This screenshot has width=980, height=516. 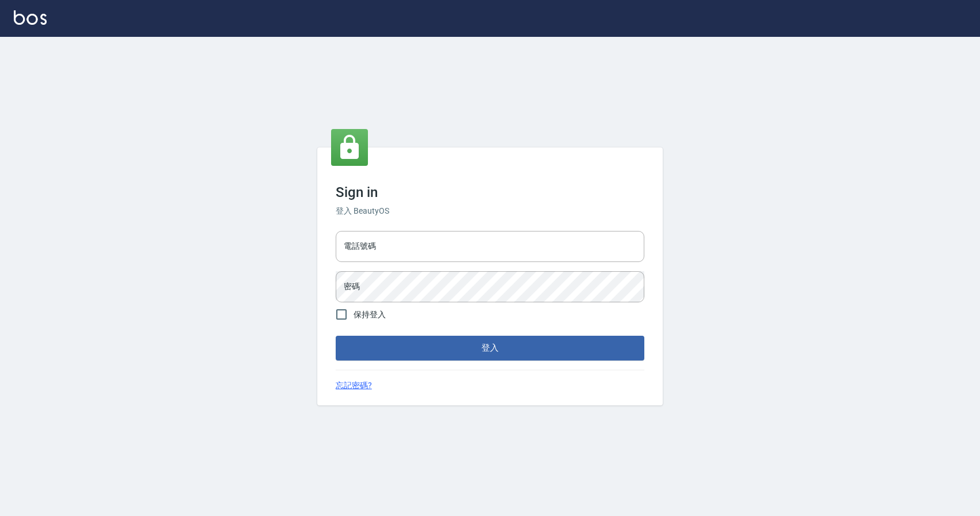 I want to click on img: Logo, so click(x=30, y=17).